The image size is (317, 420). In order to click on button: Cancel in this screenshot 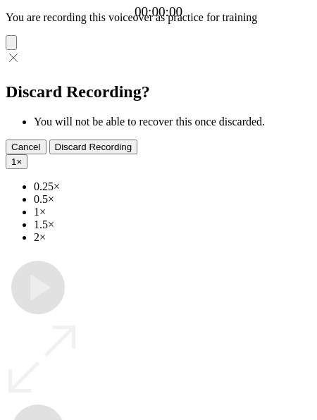, I will do `click(26, 147)`.